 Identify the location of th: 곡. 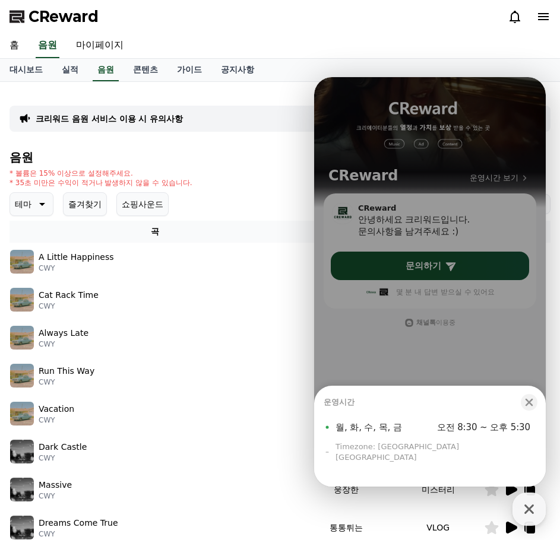
(155, 232).